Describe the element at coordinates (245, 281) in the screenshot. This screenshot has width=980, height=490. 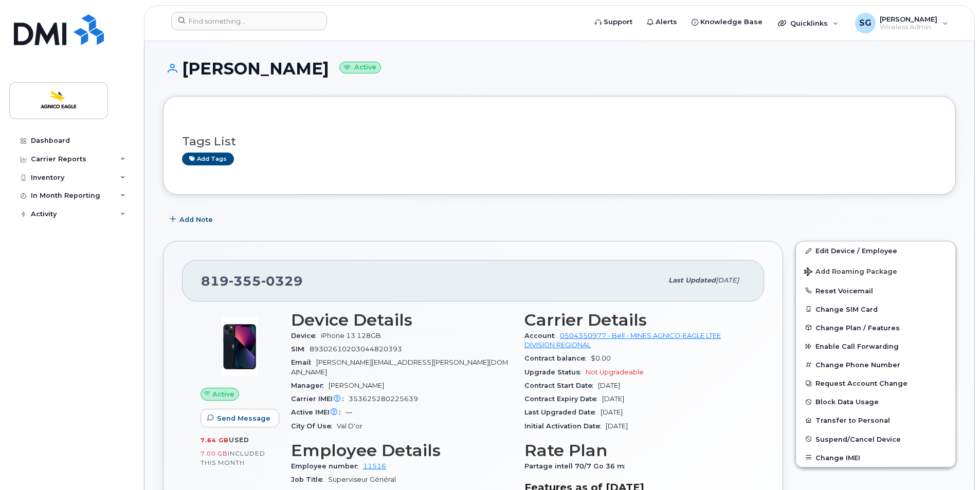
I see `span: 355` at that location.